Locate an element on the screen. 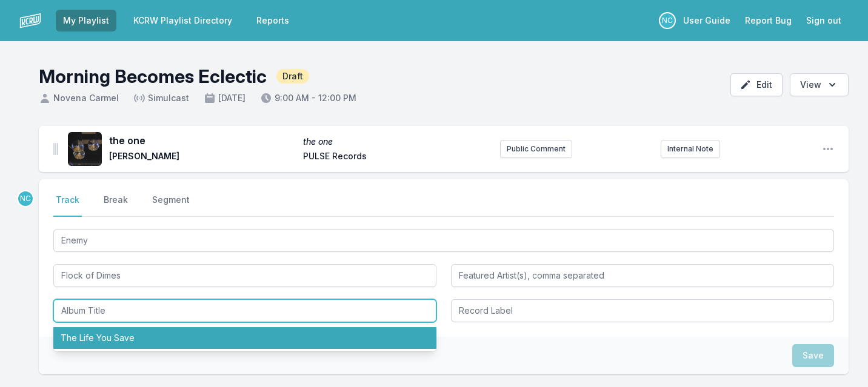 The image size is (868, 387). button: Segment is located at coordinates (171, 205).